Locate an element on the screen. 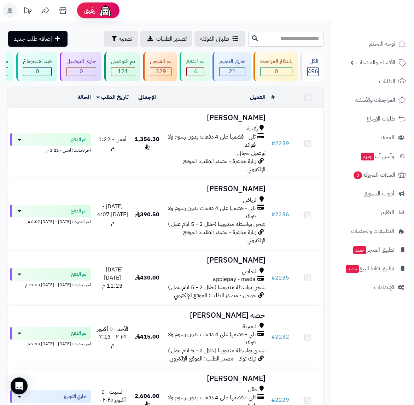 The height and width of the screenshot is (405, 414). a: طلبات الإرجاع is located at coordinates (372, 119).